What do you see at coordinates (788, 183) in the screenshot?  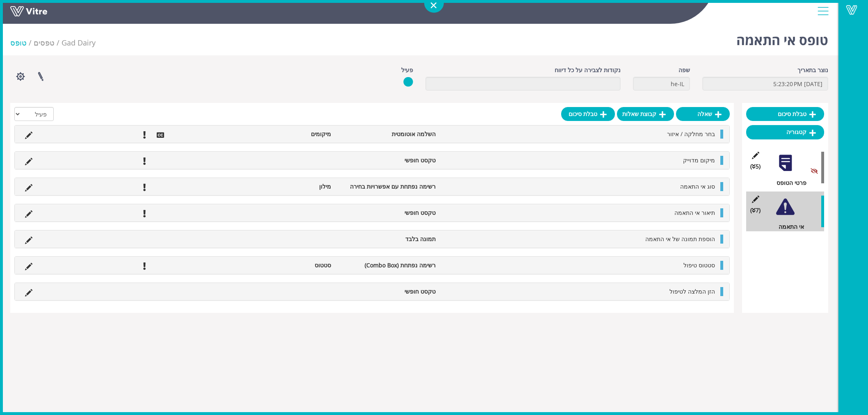 I see `div: פרטי הטופס` at bounding box center [788, 183].